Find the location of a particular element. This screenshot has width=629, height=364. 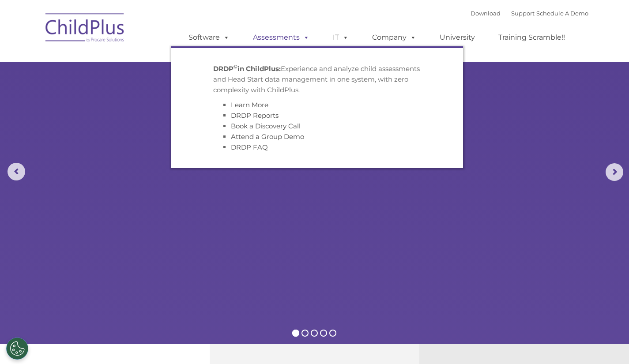

a: Support is located at coordinates (523, 14).